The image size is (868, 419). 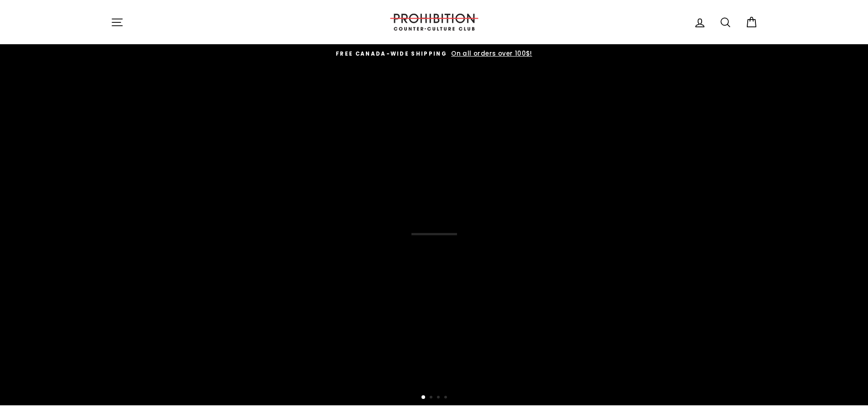 What do you see at coordinates (434, 22) in the screenshot?
I see `img: PROHIBITION COUNTER-CULTURE CLUB` at bounding box center [434, 22].